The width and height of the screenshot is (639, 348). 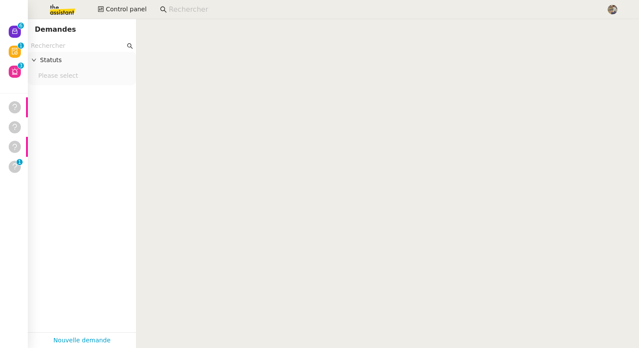 What do you see at coordinates (86, 60) in the screenshot?
I see `span: Statuts` at bounding box center [86, 60].